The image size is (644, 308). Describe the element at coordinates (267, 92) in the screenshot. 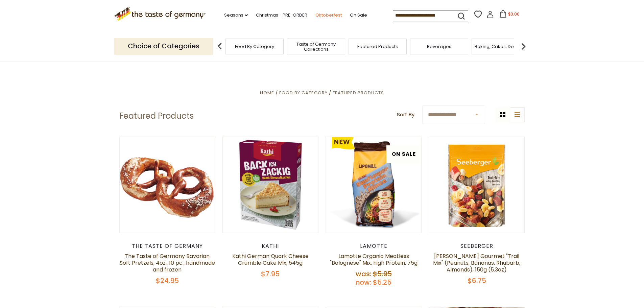

I see `span: Home` at that location.